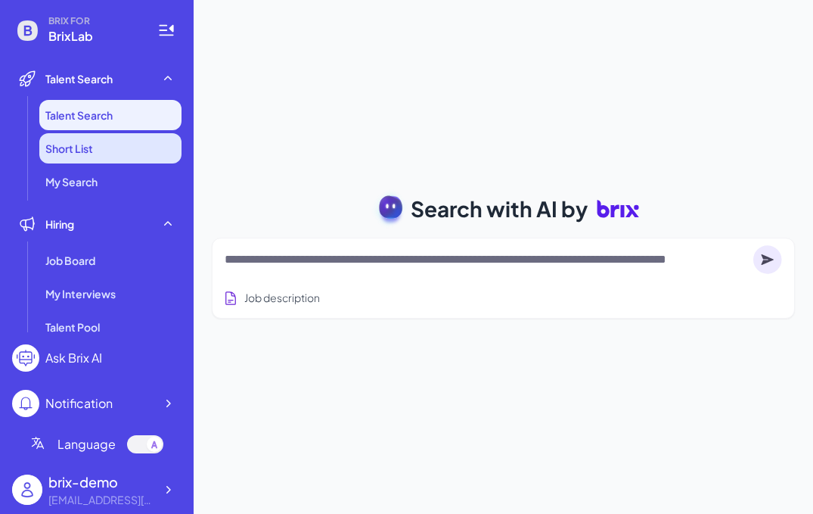  Describe the element at coordinates (499, 209) in the screenshot. I see `span: Search with AI by` at that location.